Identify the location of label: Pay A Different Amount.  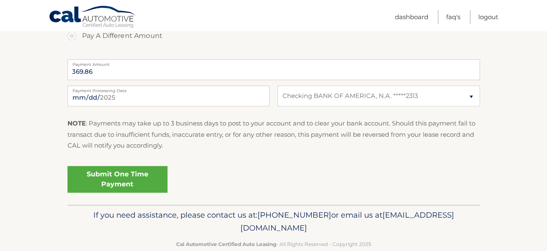
(274, 36).